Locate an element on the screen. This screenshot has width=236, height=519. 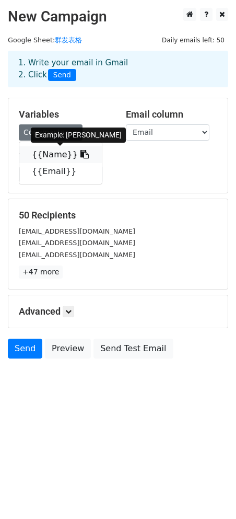
a: Send is located at coordinates (25, 349).